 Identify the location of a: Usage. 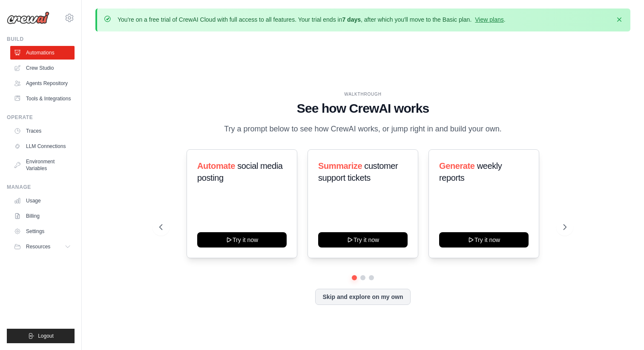
(42, 200).